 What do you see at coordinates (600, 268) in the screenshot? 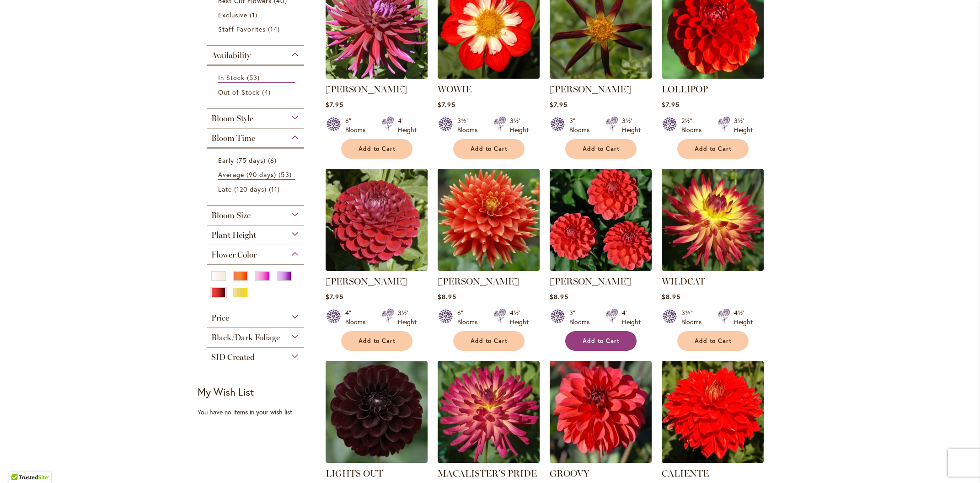
I see `a: BENJAMIN MATTHEW` at bounding box center [600, 268].